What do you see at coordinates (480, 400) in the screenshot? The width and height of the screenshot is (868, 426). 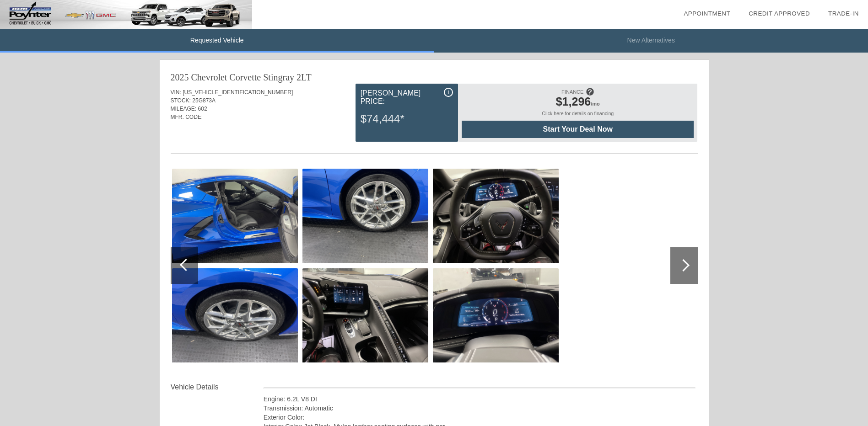 I see `div: Engine: 6.2L V8 DI` at bounding box center [480, 400].